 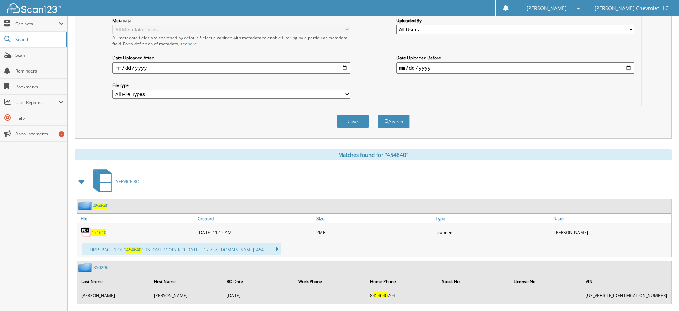 I want to click on input: start, so click(x=231, y=68).